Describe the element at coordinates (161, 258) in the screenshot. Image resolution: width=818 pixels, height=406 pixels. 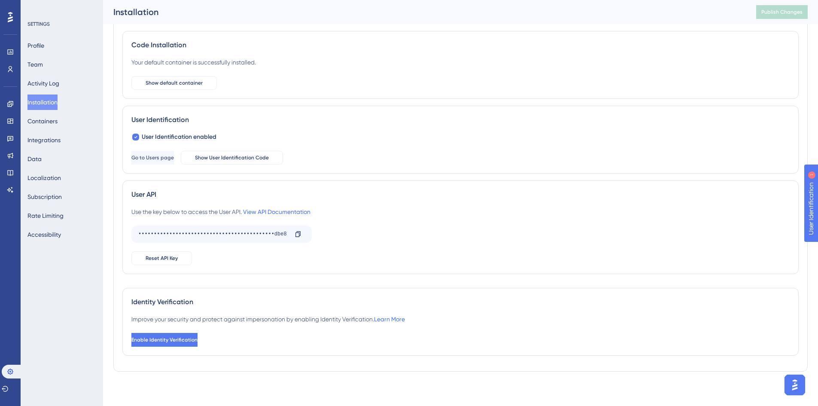
I see `span: Reset API Key` at that location.